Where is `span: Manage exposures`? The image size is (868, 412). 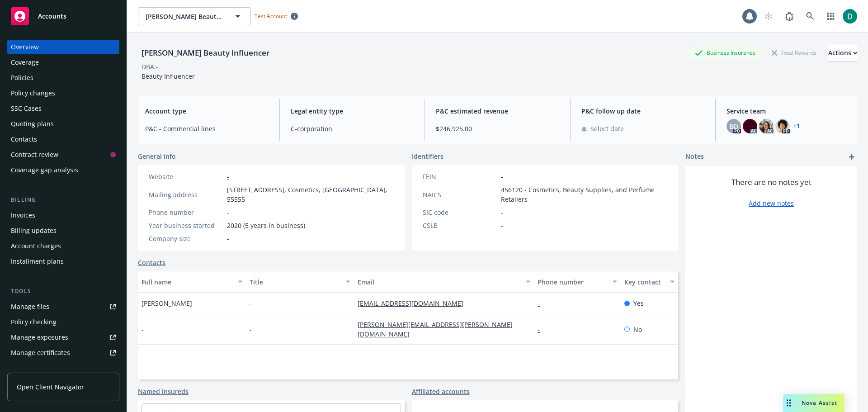
span: Manage exposures is located at coordinates (63, 338).